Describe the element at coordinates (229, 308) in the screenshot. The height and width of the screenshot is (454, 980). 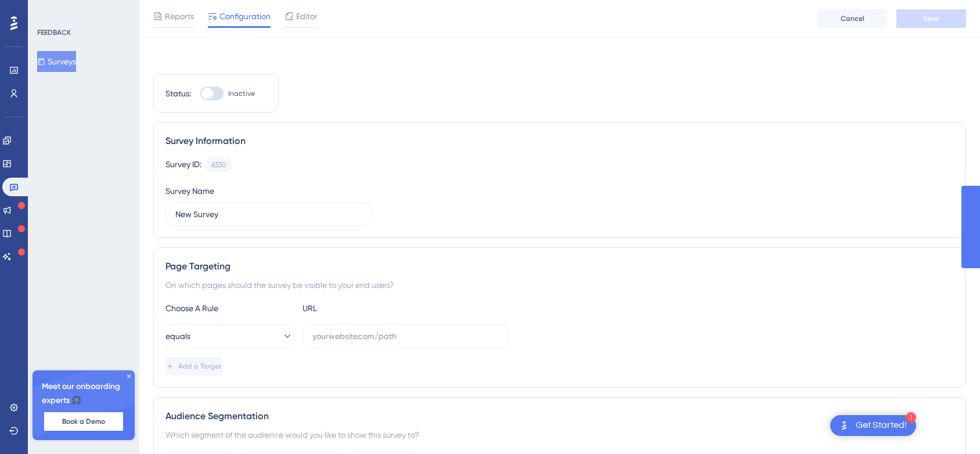
I see `div: Choose A Rule` at that location.